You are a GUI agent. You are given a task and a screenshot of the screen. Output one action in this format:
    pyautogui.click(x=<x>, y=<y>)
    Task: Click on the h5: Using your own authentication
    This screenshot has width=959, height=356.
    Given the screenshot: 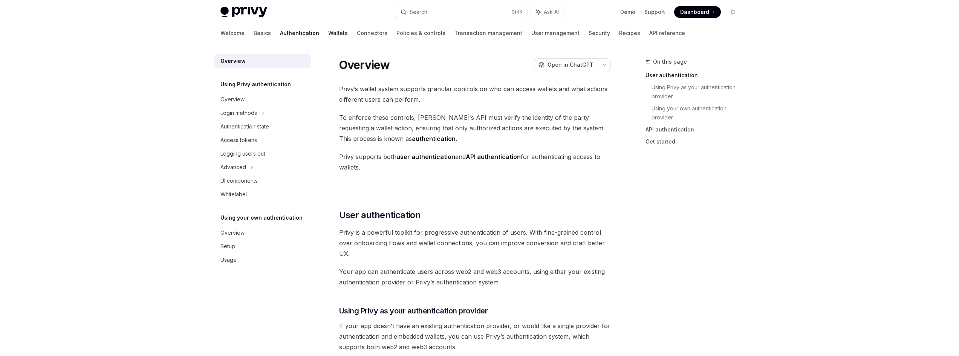 What is the action you would take?
    pyautogui.click(x=262, y=218)
    